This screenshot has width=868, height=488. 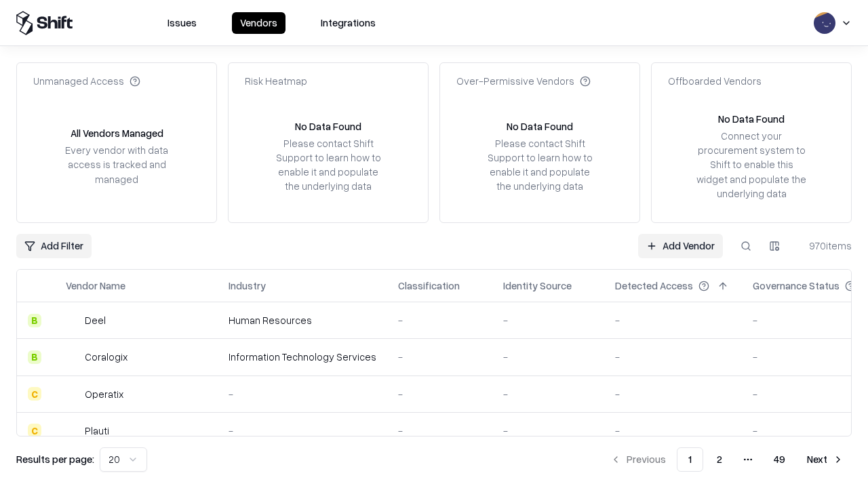 I want to click on button: 2, so click(x=720, y=460).